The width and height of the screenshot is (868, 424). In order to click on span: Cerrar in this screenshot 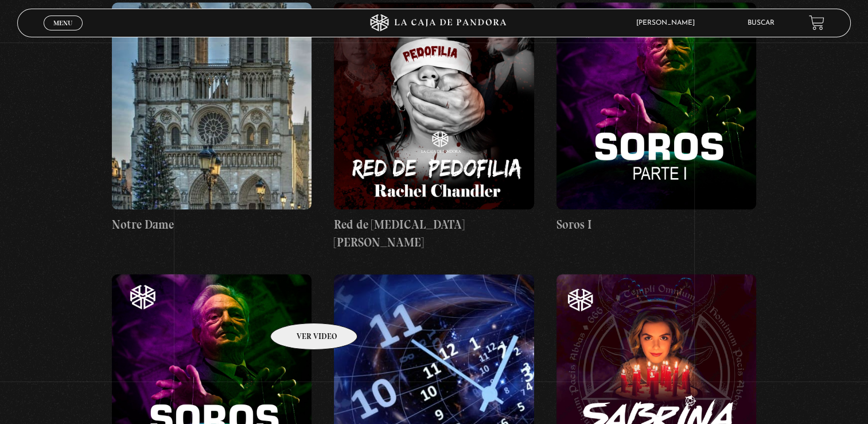, I will do `click(63, 33)`.